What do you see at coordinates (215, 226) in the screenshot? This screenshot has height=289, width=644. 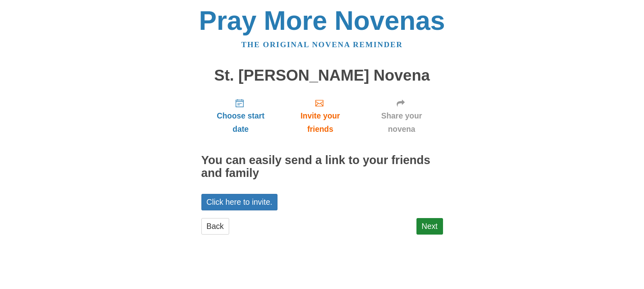 I see `a: Back` at bounding box center [215, 226].